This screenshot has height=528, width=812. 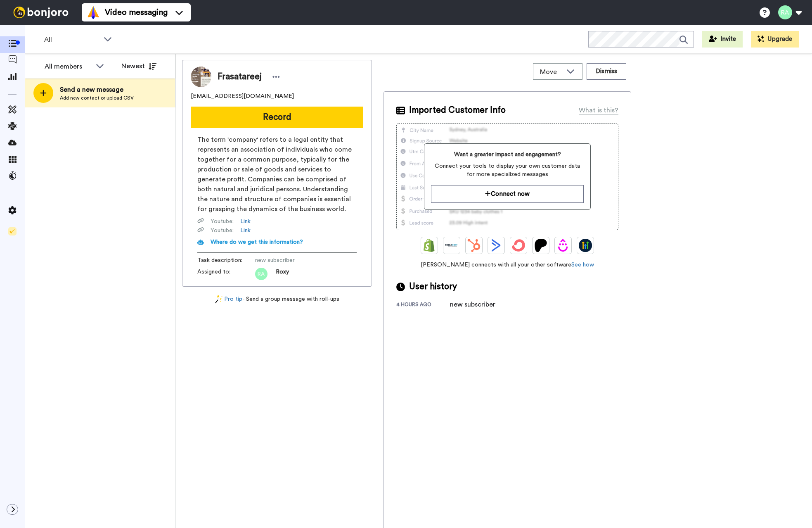 I want to click on img: ConvertKit, so click(x=519, y=245).